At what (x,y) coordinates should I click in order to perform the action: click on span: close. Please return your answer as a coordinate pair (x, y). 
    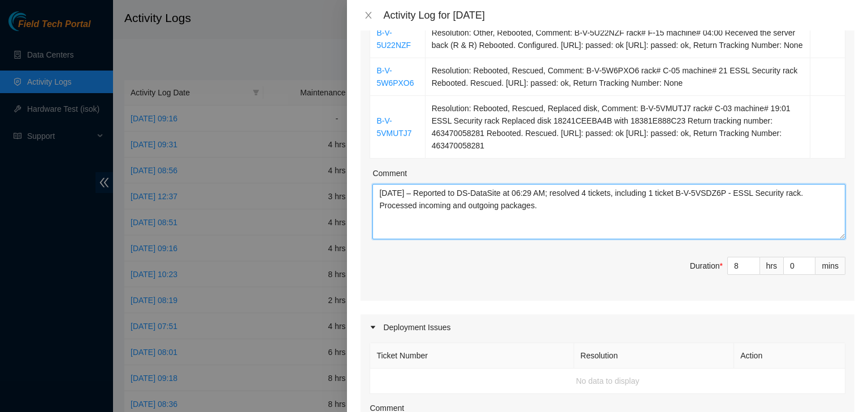
    Looking at the image, I should click on (368, 15).